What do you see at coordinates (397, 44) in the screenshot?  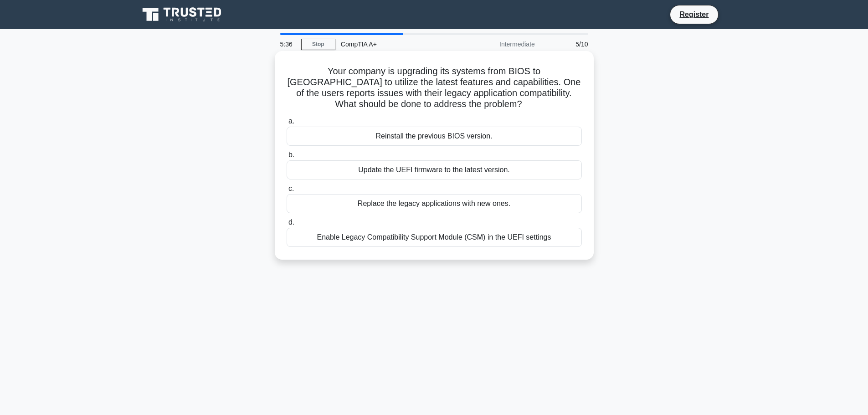 I see `div: CompTIA A+` at bounding box center [397, 44].